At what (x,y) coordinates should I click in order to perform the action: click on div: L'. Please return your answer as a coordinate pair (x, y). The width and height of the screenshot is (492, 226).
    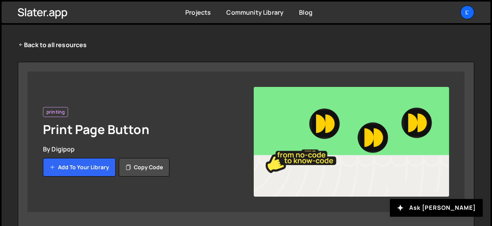
    Looking at the image, I should click on (467, 12).